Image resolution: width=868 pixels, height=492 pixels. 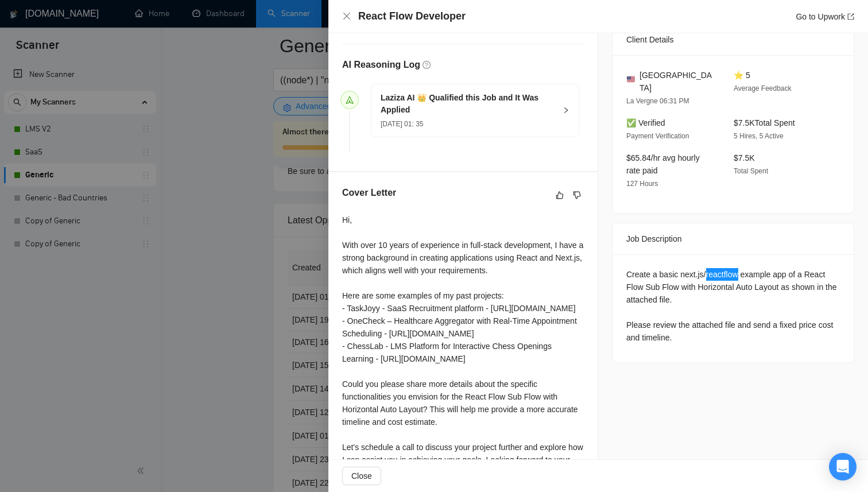 What do you see at coordinates (560, 195) in the screenshot?
I see `span: like` at bounding box center [560, 195].